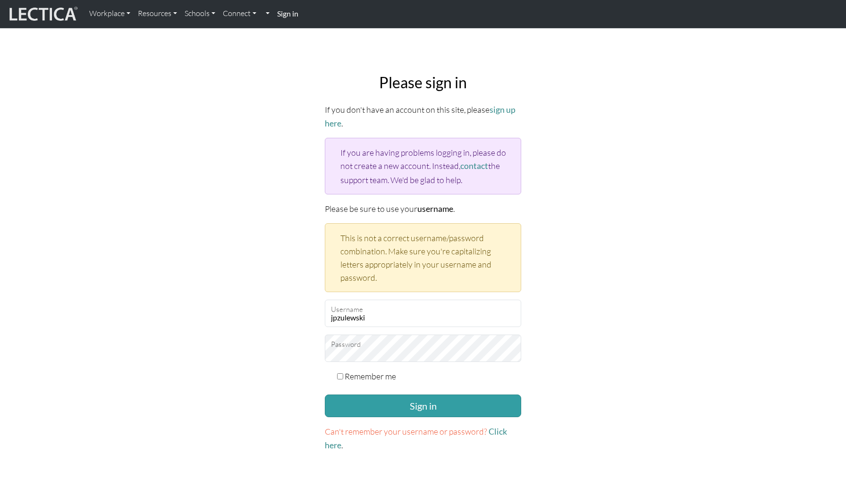 This screenshot has height=504, width=846. Describe the element at coordinates (423, 313) in the screenshot. I see `input: Username` at that location.